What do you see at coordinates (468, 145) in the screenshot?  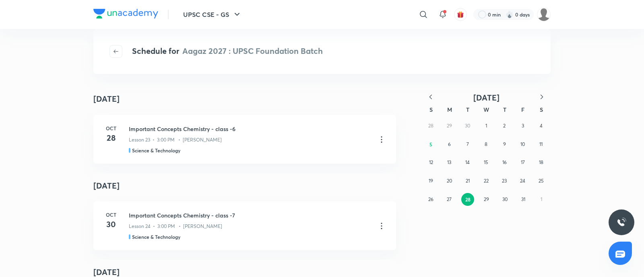 I see `button: October 7, 2025` at bounding box center [468, 145].